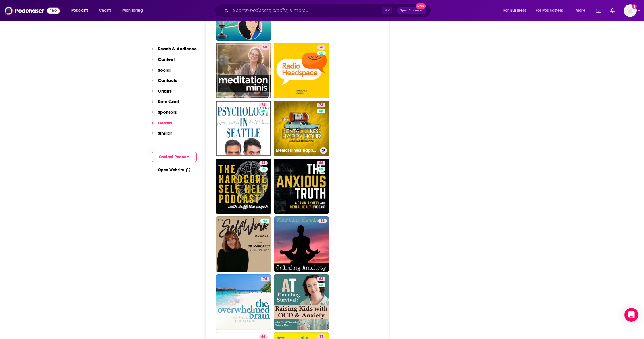 Image resolution: width=644 pixels, height=339 pixels. What do you see at coordinates (321, 163) in the screenshot?
I see `span: 66` at bounding box center [321, 163].